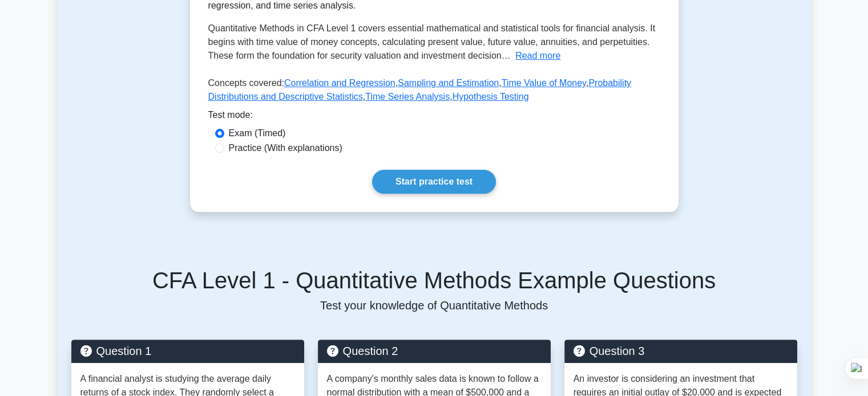 Image resolution: width=868 pixels, height=396 pixels. I want to click on a: Hypothesis Testing, so click(491, 96).